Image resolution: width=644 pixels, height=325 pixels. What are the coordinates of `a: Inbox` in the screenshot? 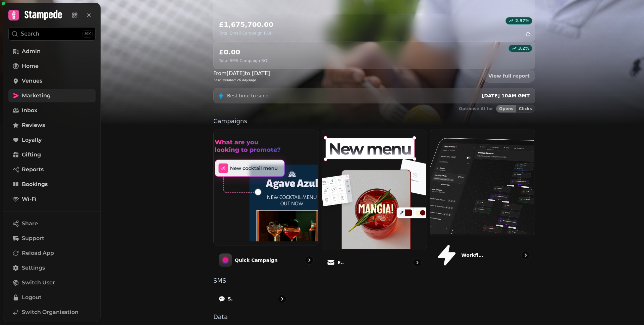 It's located at (52, 110).